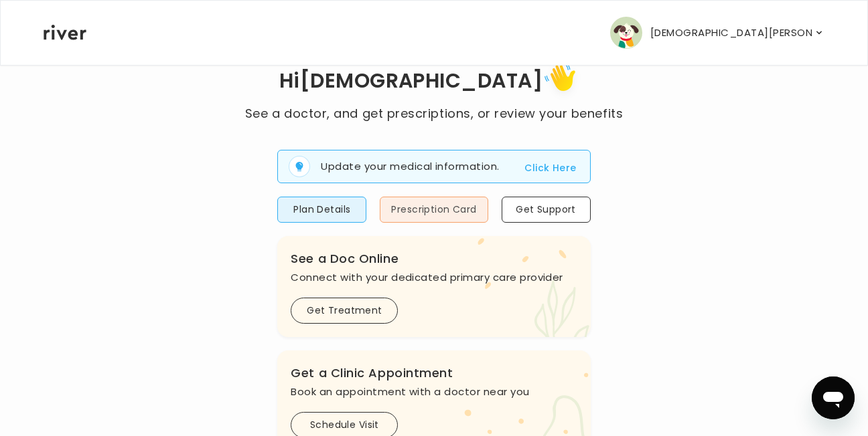 The image size is (868, 436). What do you see at coordinates (626, 32) in the screenshot?
I see `img: user avatar` at bounding box center [626, 32].